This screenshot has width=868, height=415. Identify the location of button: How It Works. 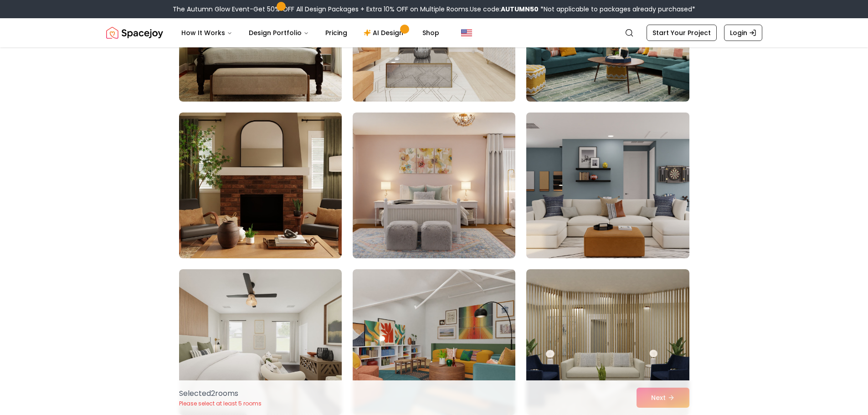
(207, 33).